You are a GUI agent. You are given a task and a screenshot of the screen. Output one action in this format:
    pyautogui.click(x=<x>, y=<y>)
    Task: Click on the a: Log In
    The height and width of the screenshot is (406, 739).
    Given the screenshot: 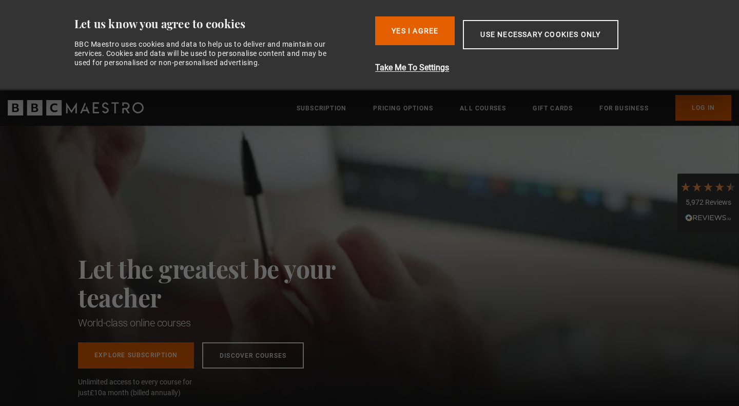 What is the action you would take?
    pyautogui.click(x=703, y=108)
    